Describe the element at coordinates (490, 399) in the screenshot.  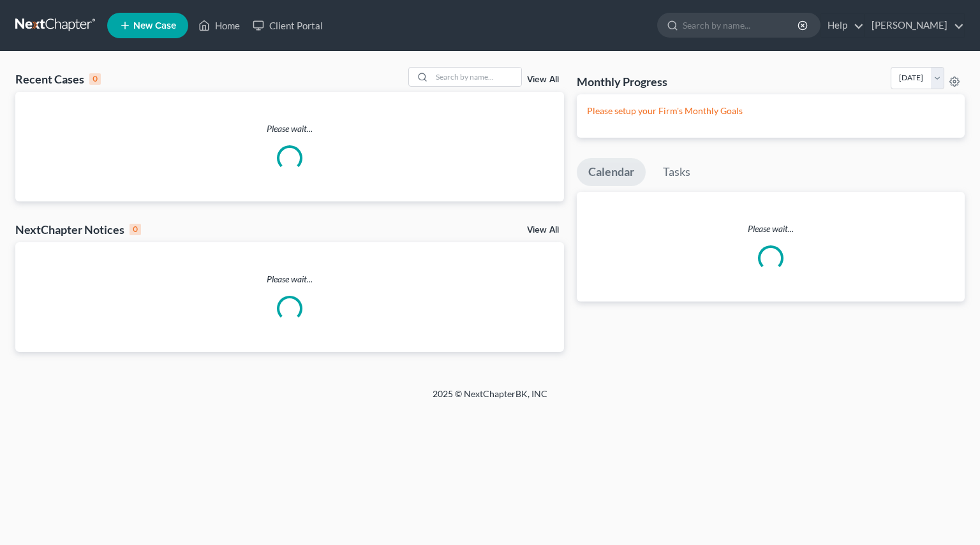
I see `div: 2025 © NextChapterBK, INC` at that location.